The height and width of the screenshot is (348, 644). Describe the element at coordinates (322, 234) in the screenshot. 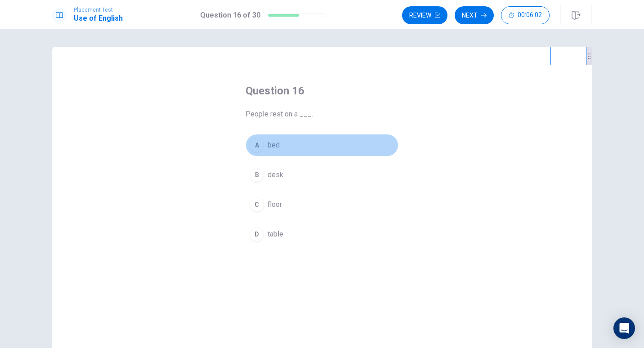

I see `button: Dtable` at that location.